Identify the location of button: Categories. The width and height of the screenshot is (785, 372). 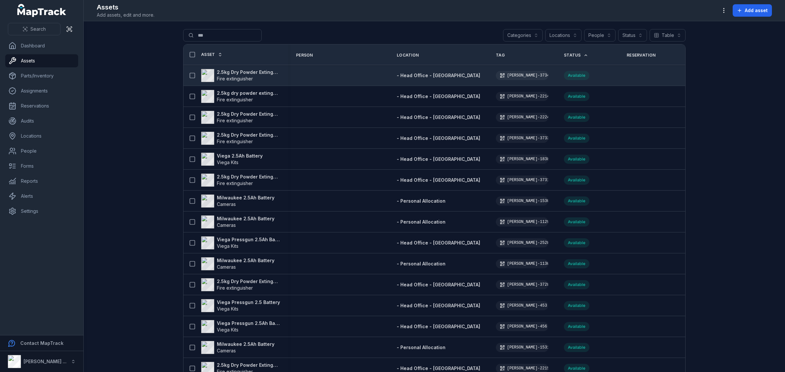
(523, 35).